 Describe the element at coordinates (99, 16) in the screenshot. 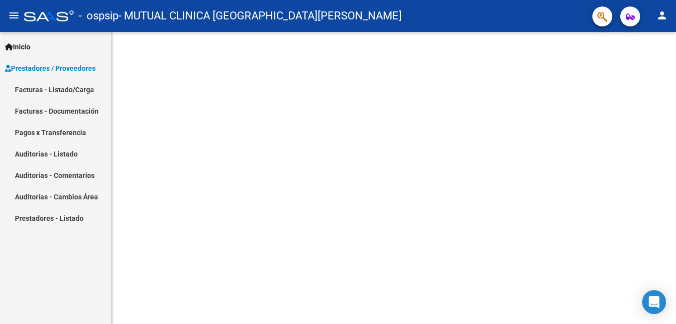

I see `span: - ospsip` at that location.